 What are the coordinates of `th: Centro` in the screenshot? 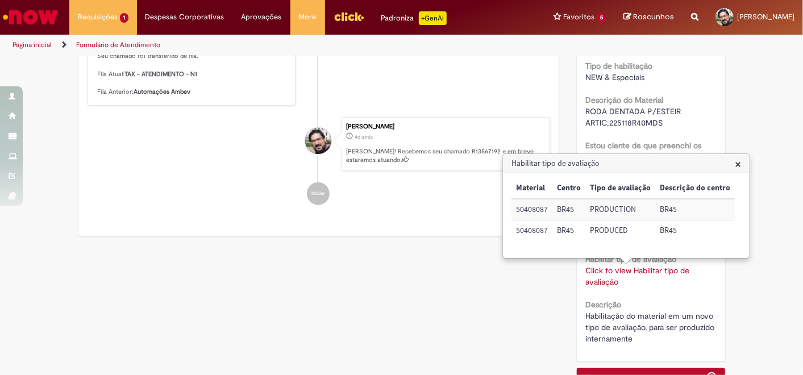 It's located at (569, 188).